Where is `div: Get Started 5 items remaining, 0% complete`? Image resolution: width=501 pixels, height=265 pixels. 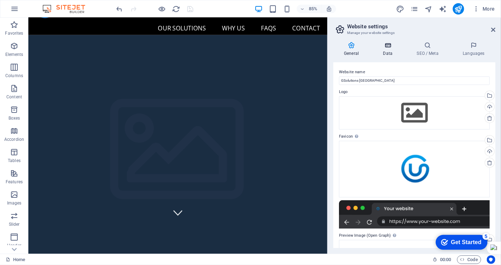
div: Get Started 5 items remaining, 0% complete is located at coordinates (32, 11).